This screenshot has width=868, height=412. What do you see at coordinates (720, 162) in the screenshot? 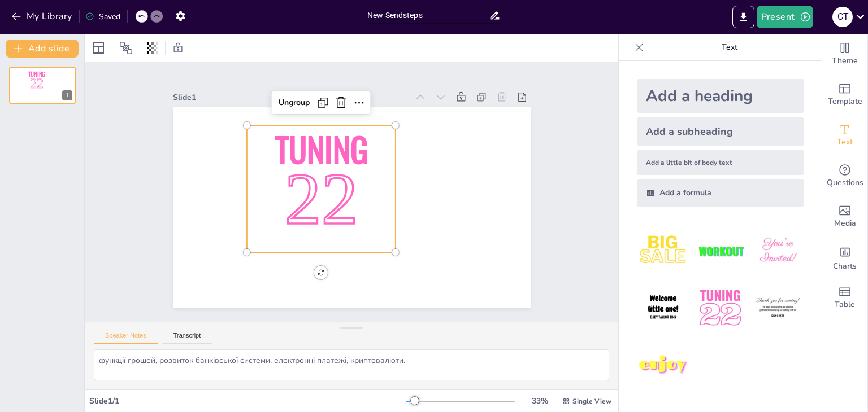
I see `div: Add a little bit of body text` at bounding box center [720, 162].